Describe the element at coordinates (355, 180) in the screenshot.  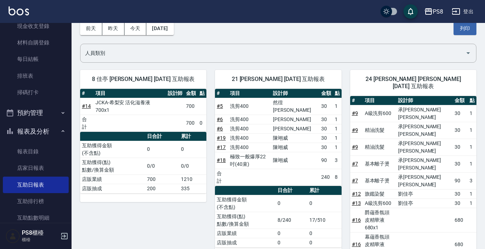
I see `a: #7` at that location.